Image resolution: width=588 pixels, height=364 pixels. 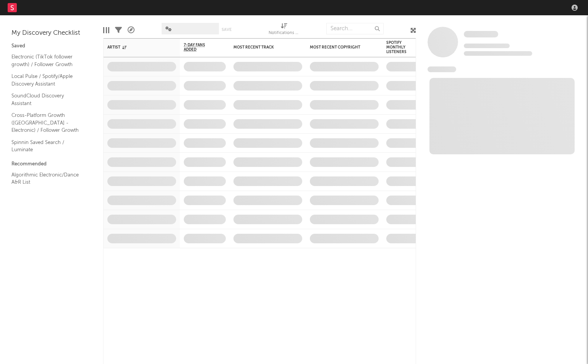 What do you see at coordinates (262, 48) in the screenshot?
I see `div: Most Recent Track` at bounding box center [262, 48].